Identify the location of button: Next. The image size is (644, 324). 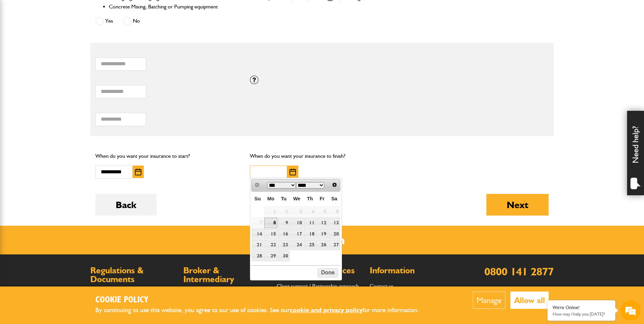
(518, 205).